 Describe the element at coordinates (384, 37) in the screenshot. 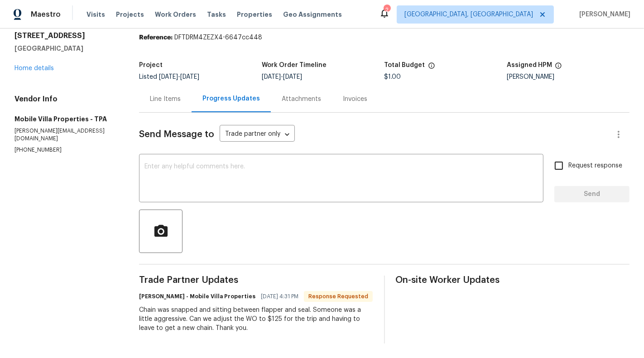

I see `div: DFTDRM4ZEZX4-6647cc448` at that location.